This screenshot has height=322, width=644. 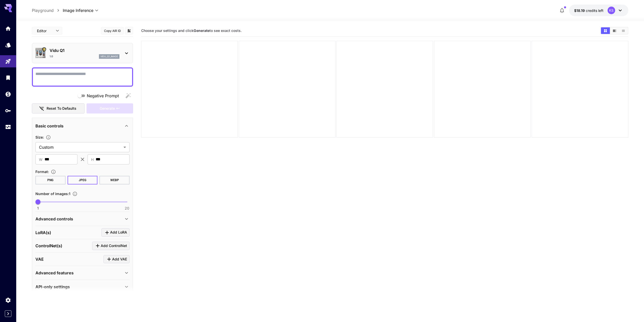 I want to click on span: Add LoRA, so click(x=119, y=232).